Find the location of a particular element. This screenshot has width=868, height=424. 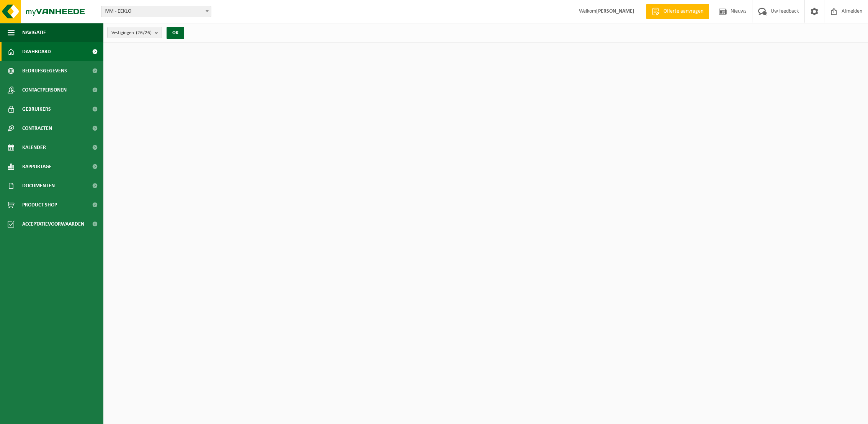

span: Product Shop is located at coordinates (39, 205).